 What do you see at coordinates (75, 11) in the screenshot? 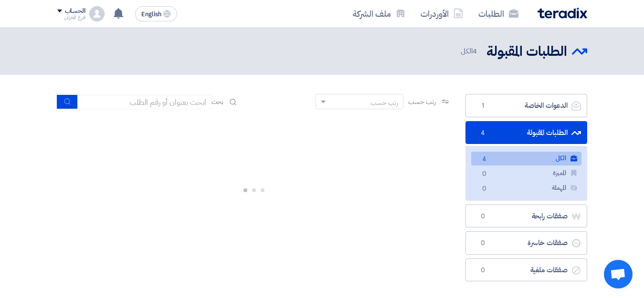
I see `div: الحساب` at bounding box center [75, 11].